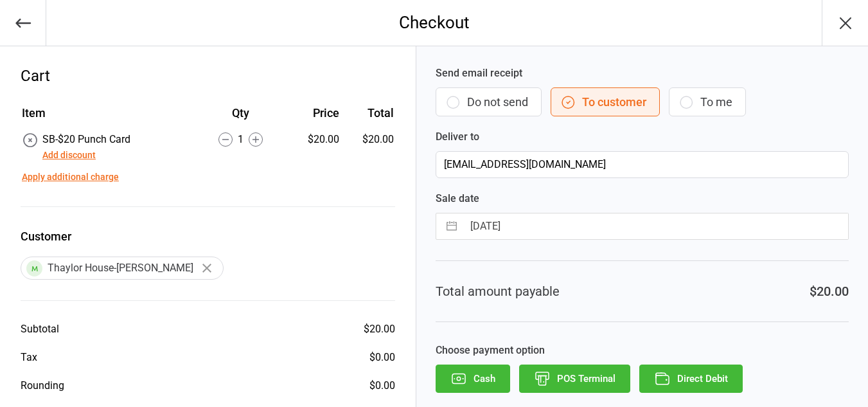  Describe the element at coordinates (70, 177) in the screenshot. I see `button: Apply additional charge` at that location.